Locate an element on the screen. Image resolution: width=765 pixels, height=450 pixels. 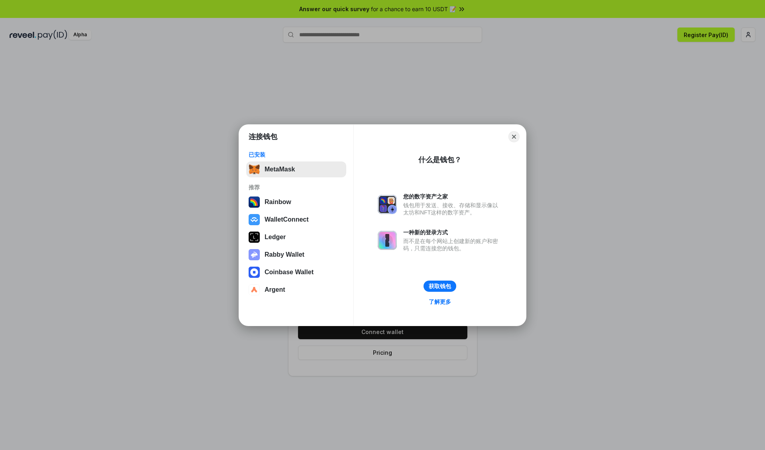
div: Rabby Wallet is located at coordinates (284, 254).